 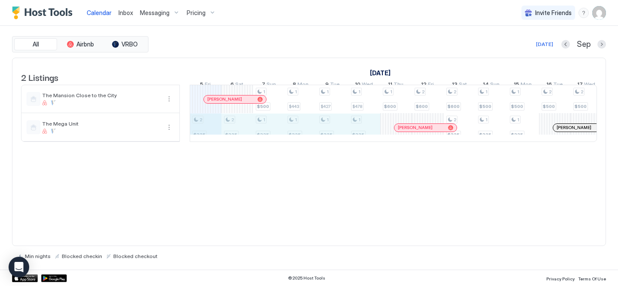 I want to click on div: App Store, so click(x=25, y=278).